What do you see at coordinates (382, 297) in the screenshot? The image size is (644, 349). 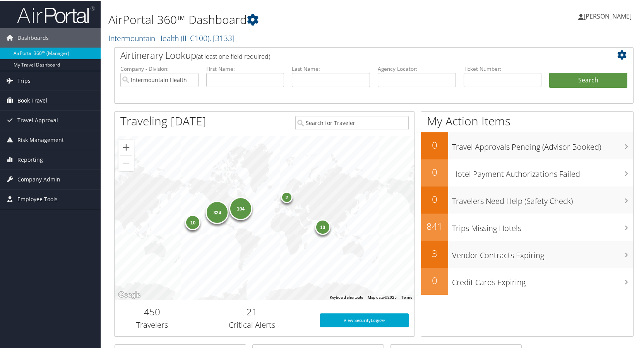 I see `span: Map data ©2025` at bounding box center [382, 297].